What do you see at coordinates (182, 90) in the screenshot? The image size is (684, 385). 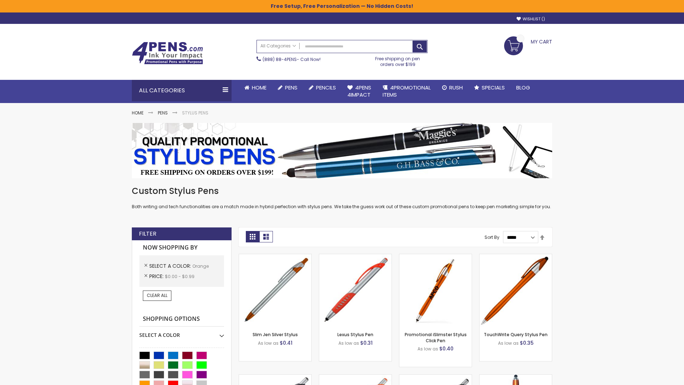 I see `div: All Categories` at bounding box center [182, 90].